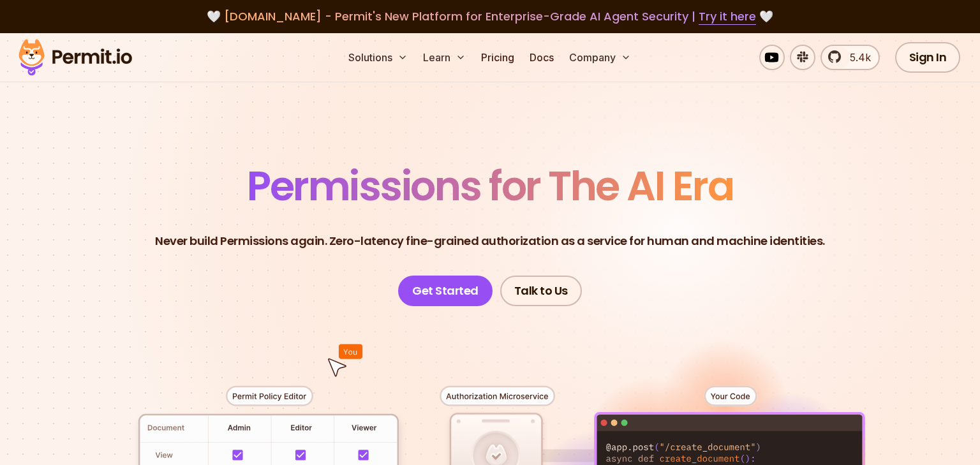 This screenshot has width=980, height=465. What do you see at coordinates (600, 58) in the screenshot?
I see `button: Company` at bounding box center [600, 58].